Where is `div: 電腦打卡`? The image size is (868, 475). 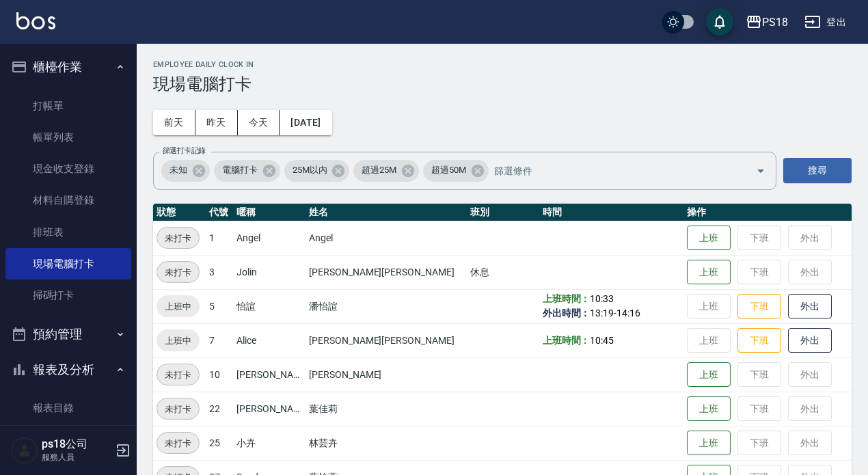
div: 電腦打卡 is located at coordinates (247, 171).